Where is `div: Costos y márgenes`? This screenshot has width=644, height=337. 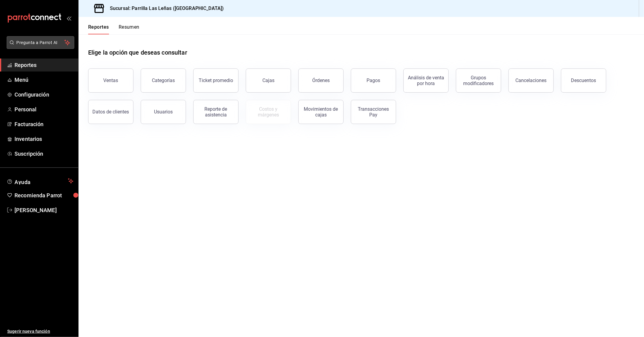 div: Costos y márgenes is located at coordinates (269, 112).